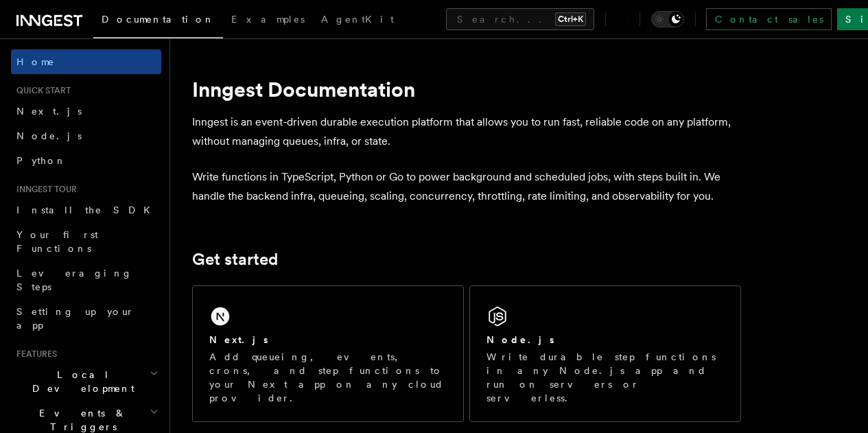  Describe the element at coordinates (520, 19) in the screenshot. I see `button: Search...Ctrl+K` at that location.